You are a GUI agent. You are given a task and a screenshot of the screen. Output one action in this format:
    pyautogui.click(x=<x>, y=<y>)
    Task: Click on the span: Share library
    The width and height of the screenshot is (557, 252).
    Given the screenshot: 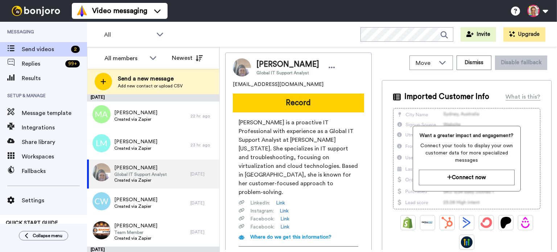 What is the action you would take?
    pyautogui.click(x=54, y=142)
    